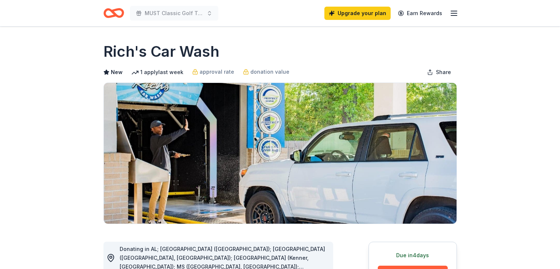 The width and height of the screenshot is (560, 269). Describe the element at coordinates (266, 72) in the screenshot. I see `a: donation value` at that location.